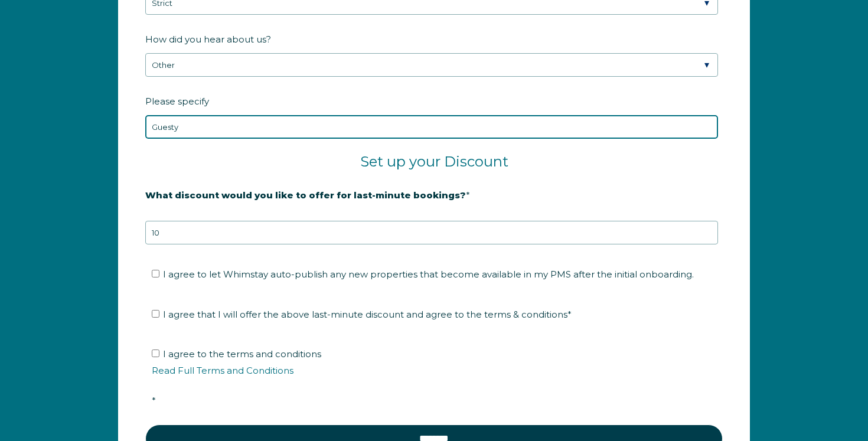  I want to click on a: Read Full Terms and Conditions, so click(222, 370).